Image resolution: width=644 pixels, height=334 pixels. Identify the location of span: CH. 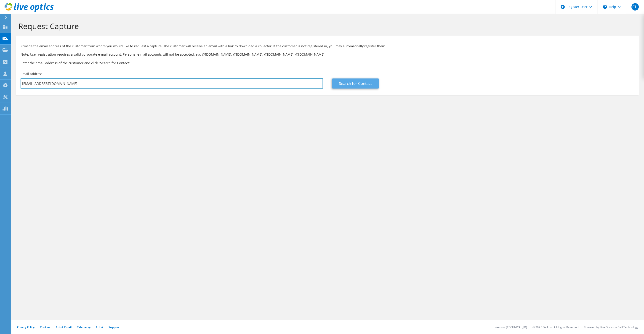
(636, 7).